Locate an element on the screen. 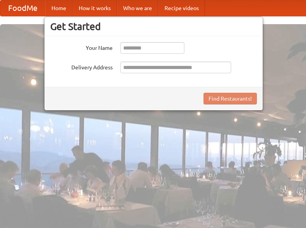  a: Home is located at coordinates (59, 8).